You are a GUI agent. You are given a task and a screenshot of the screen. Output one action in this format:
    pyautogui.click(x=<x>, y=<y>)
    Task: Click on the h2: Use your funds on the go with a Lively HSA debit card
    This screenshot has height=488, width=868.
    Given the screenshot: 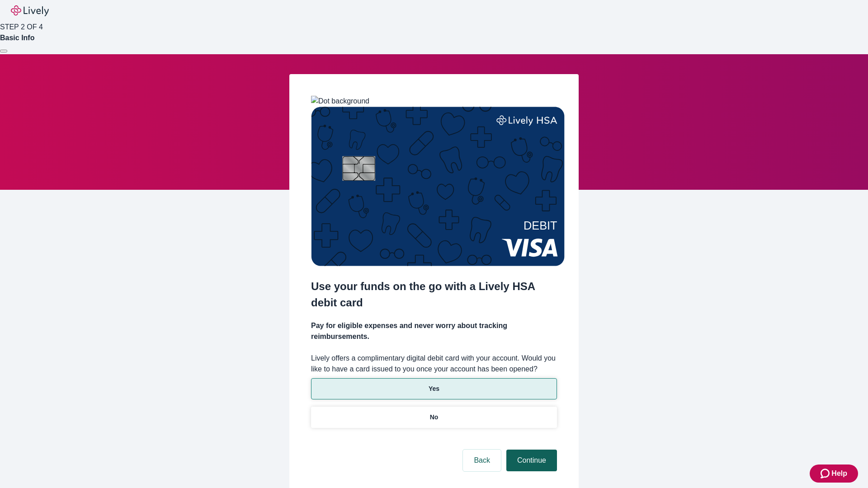 What is the action you would take?
    pyautogui.click(x=434, y=295)
    